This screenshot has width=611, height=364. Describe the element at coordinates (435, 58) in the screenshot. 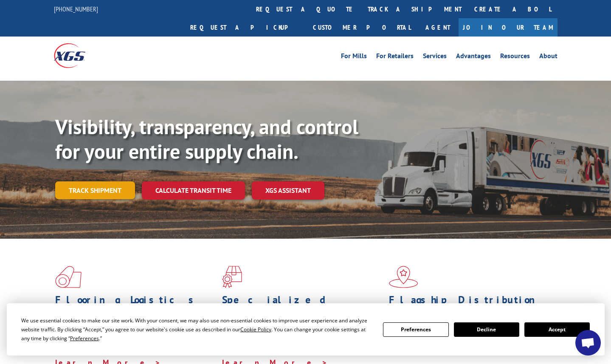

I see `a: Services` at that location.